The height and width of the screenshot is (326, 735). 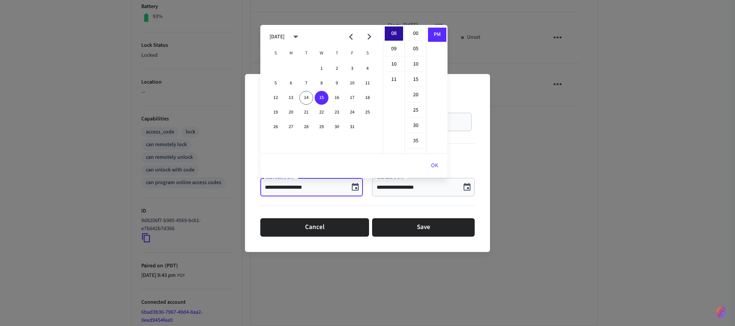 I want to click on button: calendar view is open, switch to year view, so click(x=296, y=36).